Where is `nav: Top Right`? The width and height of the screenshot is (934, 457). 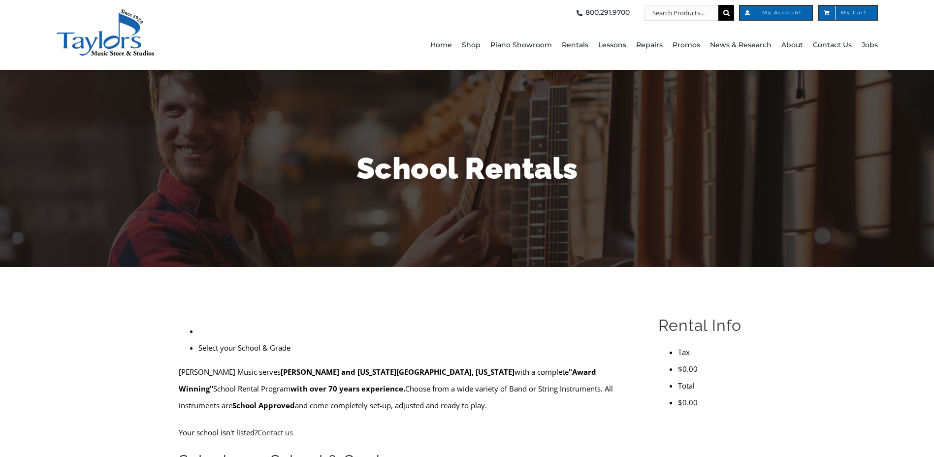
nav: Top Right is located at coordinates (573, 13).